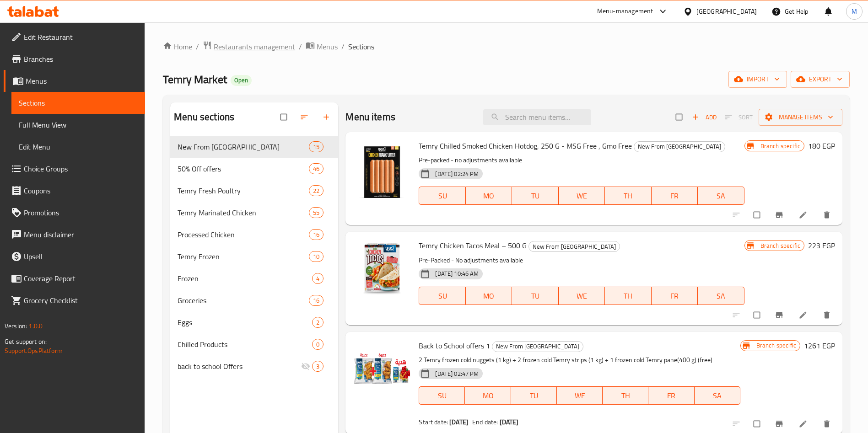 This screenshot has width=868, height=433. I want to click on a: Home, so click(177, 47).